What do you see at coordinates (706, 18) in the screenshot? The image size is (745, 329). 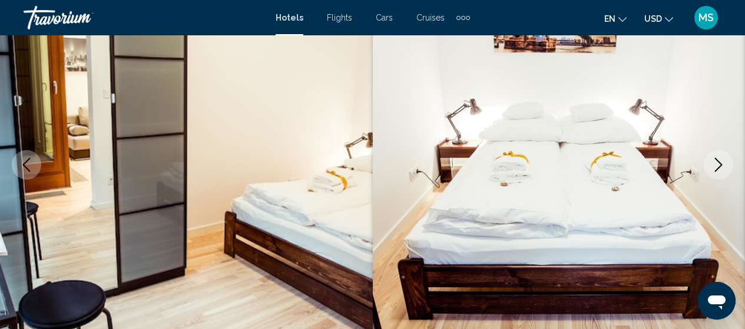 I see `button: User Menu` at bounding box center [706, 18].